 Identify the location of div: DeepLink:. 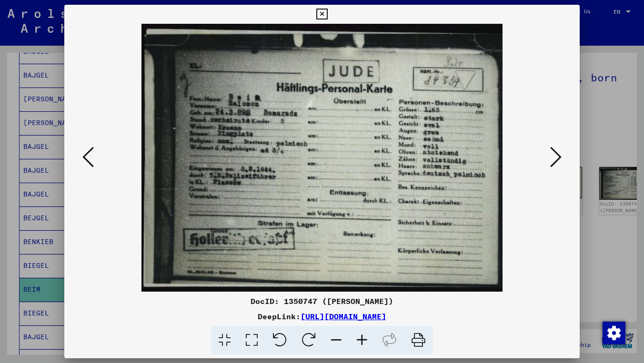
(322, 316).